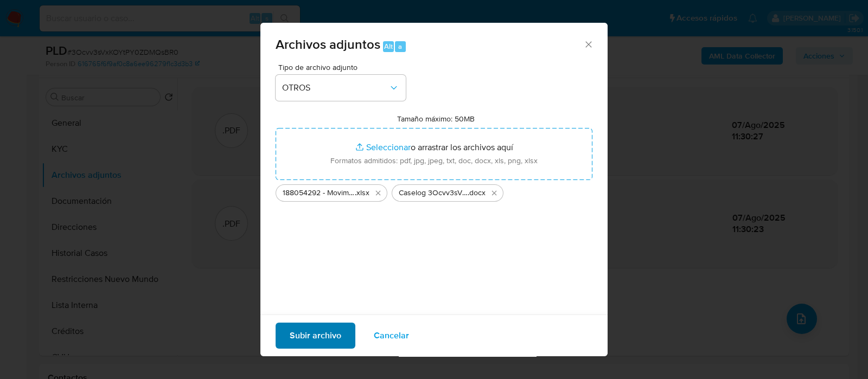 The image size is (868, 379). I want to click on button: Eliminar 188054292 - Movimientos.xlsx, so click(378, 193).